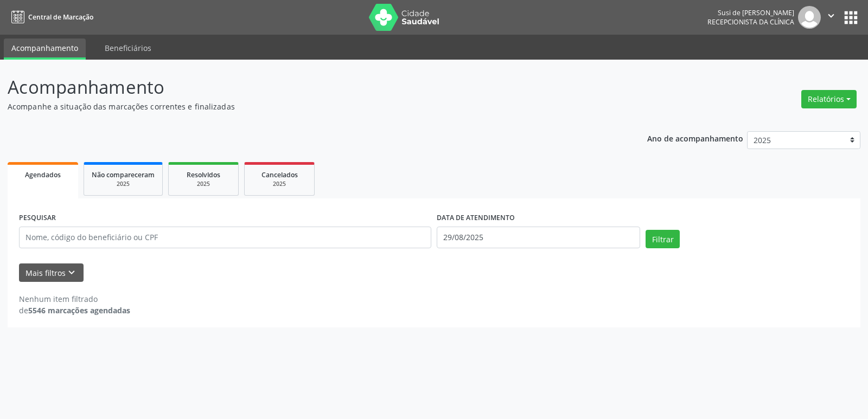  Describe the element at coordinates (128, 47) in the screenshot. I see `a: Beneficiários` at that location.